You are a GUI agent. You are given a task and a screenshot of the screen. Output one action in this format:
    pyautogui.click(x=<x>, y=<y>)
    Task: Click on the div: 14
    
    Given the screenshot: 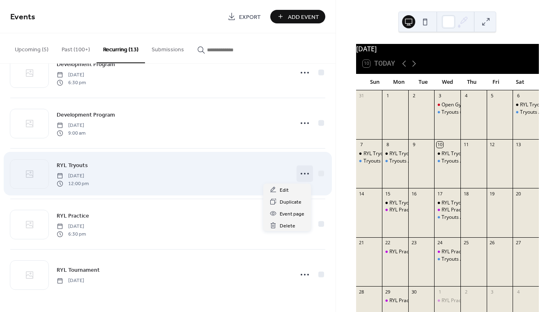 What is the action you would take?
    pyautogui.click(x=362, y=194)
    